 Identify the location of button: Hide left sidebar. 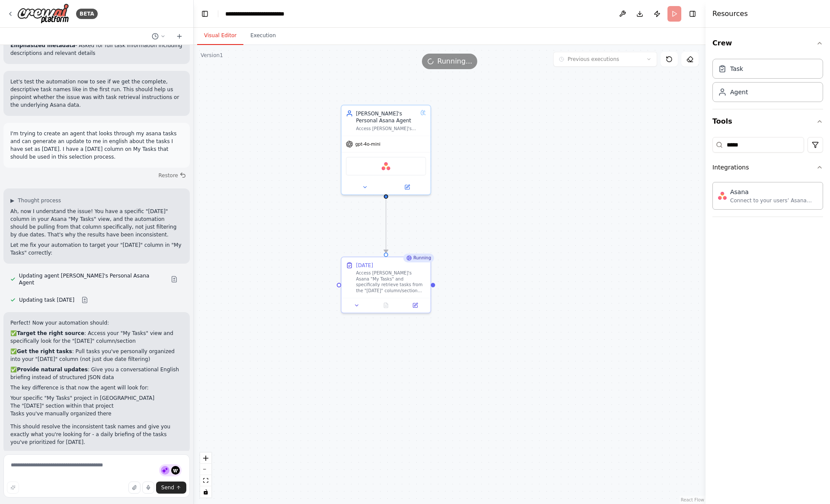
(205, 14).